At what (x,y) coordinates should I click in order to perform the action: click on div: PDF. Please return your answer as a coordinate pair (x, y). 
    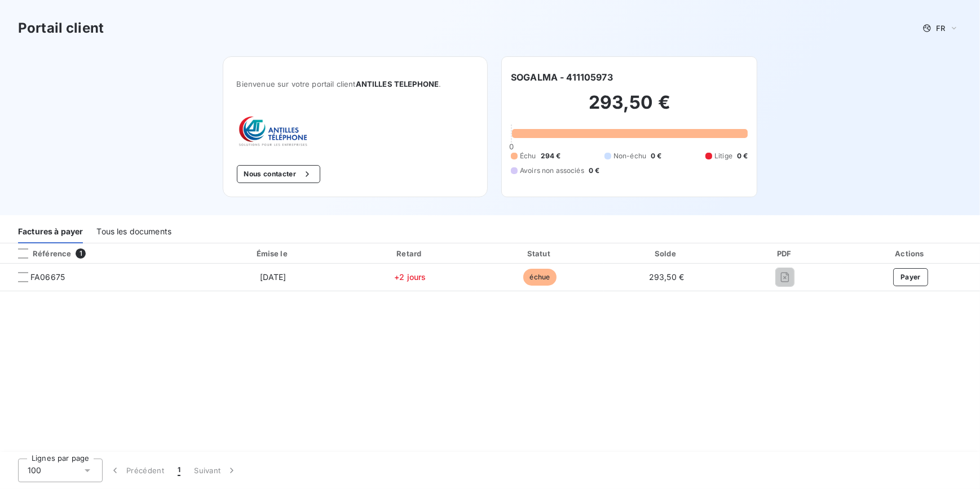
    Looking at the image, I should click on (785, 253).